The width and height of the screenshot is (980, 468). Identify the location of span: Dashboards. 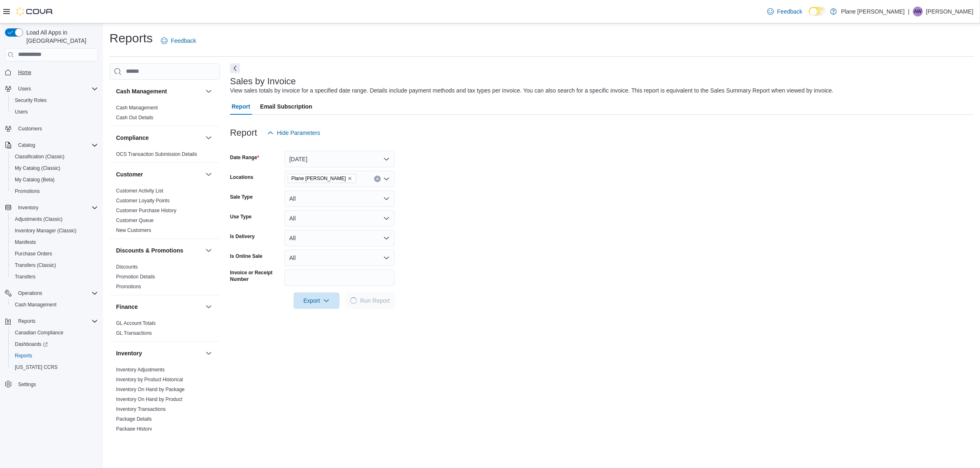
(54, 344).